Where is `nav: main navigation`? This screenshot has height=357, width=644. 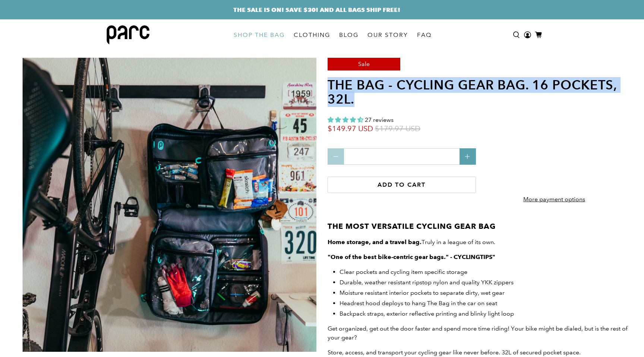 nav: main navigation is located at coordinates (332, 35).